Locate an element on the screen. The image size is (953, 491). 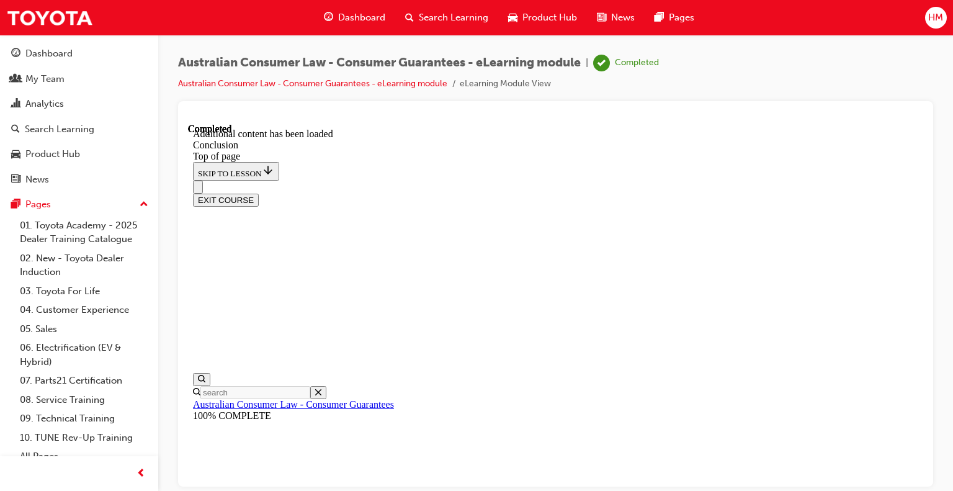
div: 100% COMPLETE is located at coordinates (367, 292).